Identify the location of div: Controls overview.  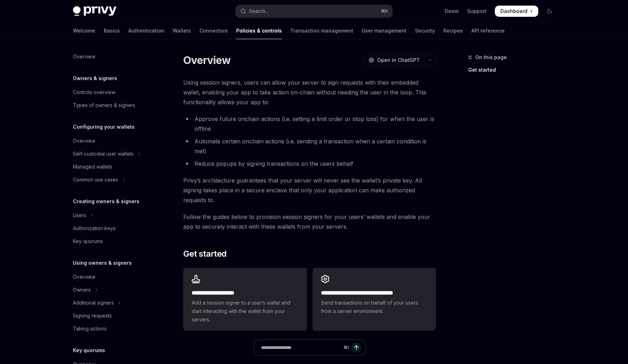
(94, 93).